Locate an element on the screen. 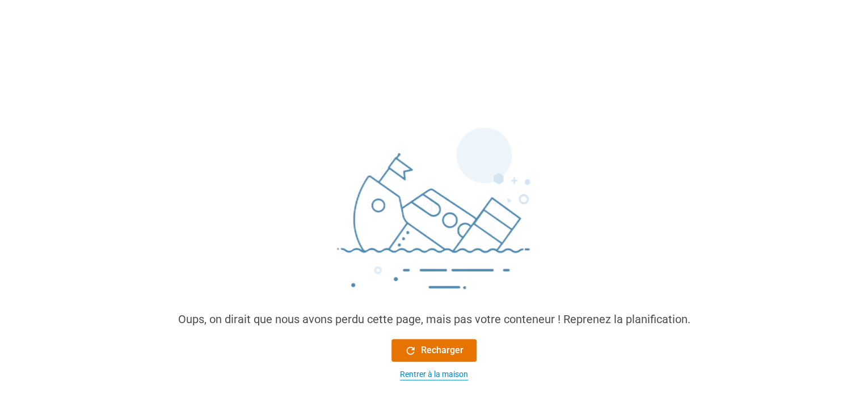  button: Rentrer à la maison is located at coordinates (434, 374).